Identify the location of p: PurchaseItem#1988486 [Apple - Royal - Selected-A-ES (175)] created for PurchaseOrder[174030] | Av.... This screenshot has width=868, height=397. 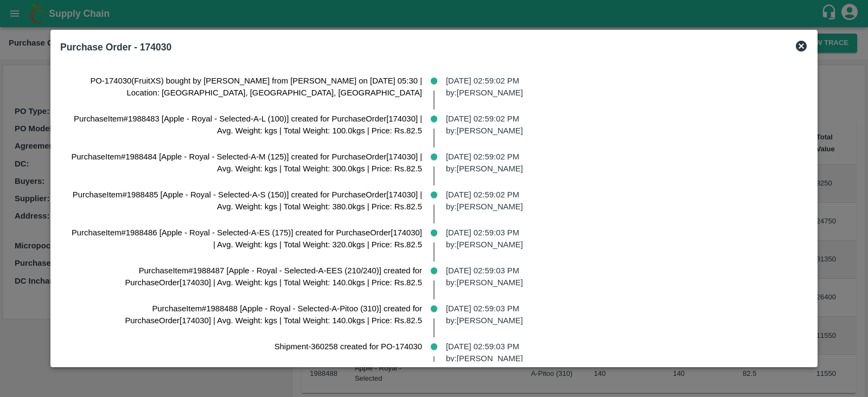
(245, 239).